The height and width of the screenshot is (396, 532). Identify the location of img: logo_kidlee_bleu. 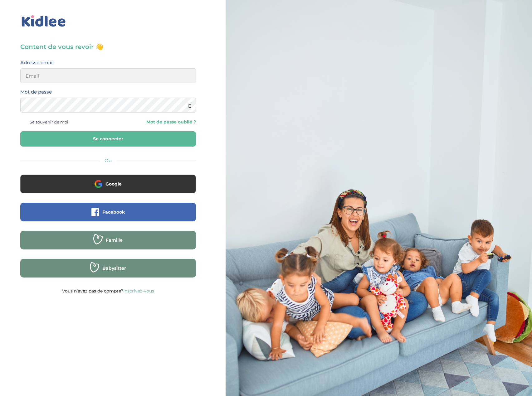
(44, 21).